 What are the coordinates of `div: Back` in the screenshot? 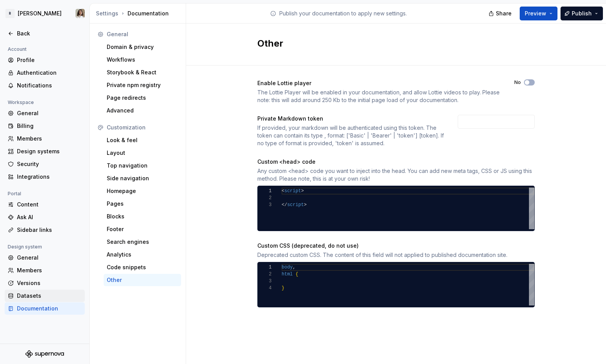 It's located at (49, 33).